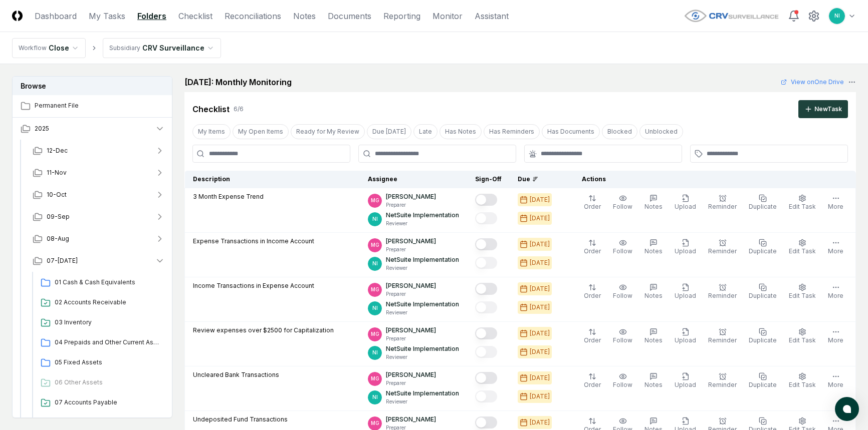 This screenshot has width=868, height=430. What do you see at coordinates (100, 106) in the screenshot?
I see `span: Permanent File` at bounding box center [100, 106].